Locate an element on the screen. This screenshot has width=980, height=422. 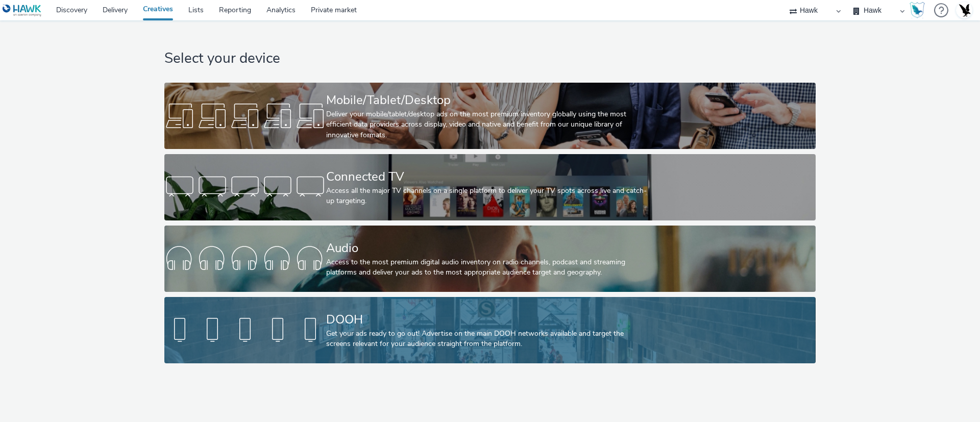
img: undefined Logo is located at coordinates (22, 11).